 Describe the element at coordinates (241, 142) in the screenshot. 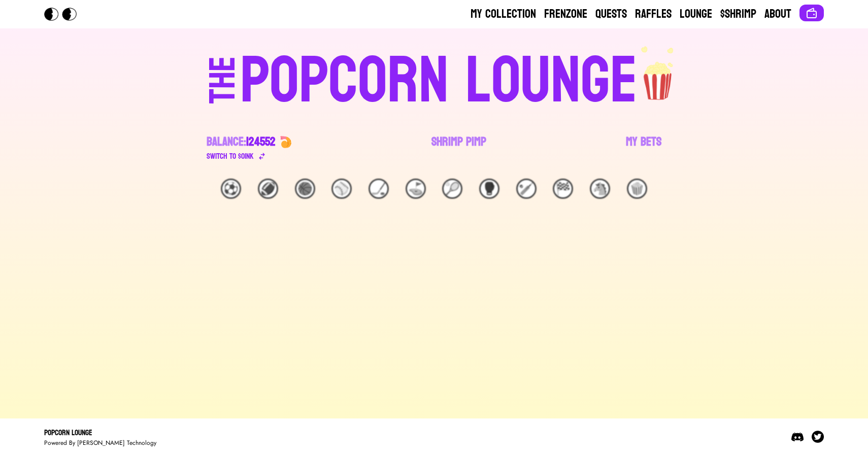

I see `div: Balance:` at that location.